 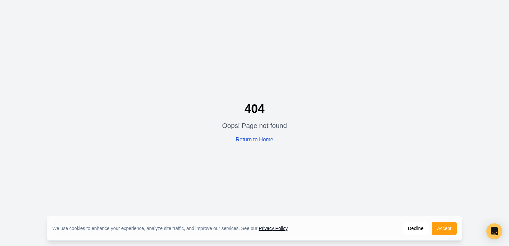 What do you see at coordinates (444, 228) in the screenshot?
I see `button: Accept` at bounding box center [444, 228].